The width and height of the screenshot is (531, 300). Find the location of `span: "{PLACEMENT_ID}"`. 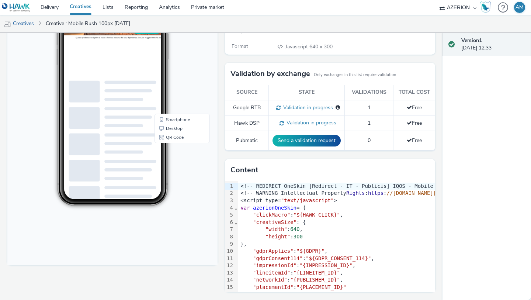

span: "{PLACEMENT_ID}" is located at coordinates (321, 287).